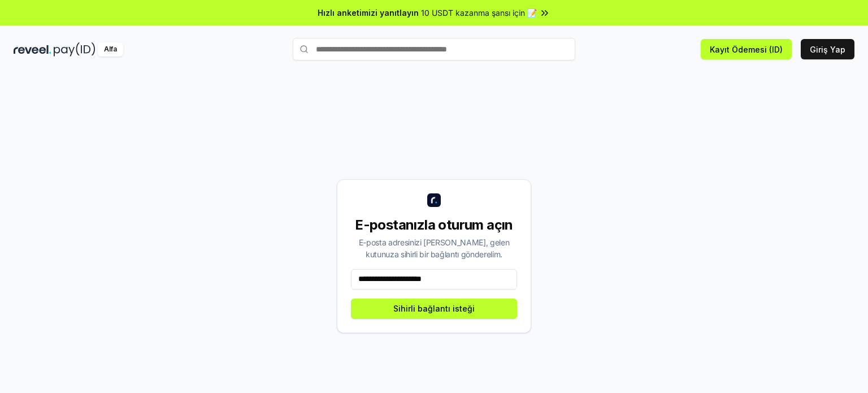 This screenshot has height=393, width=868. What do you see at coordinates (74, 49) in the screenshot?
I see `img: ödeme_kimliği` at bounding box center [74, 49].